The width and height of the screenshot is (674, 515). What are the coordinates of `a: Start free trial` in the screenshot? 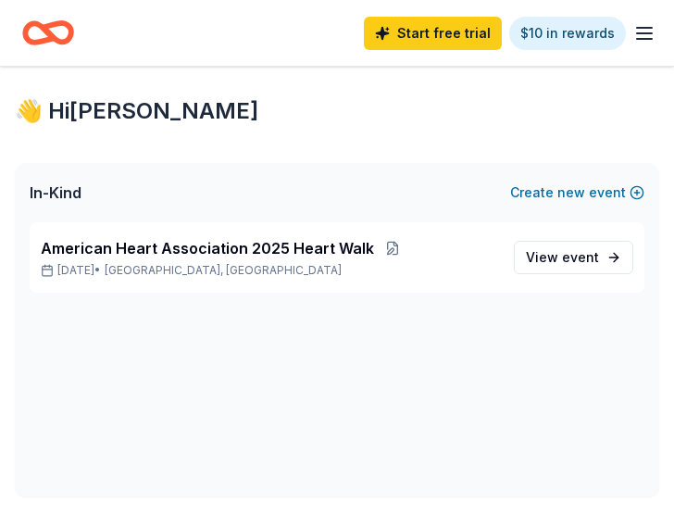 It's located at (432, 33).